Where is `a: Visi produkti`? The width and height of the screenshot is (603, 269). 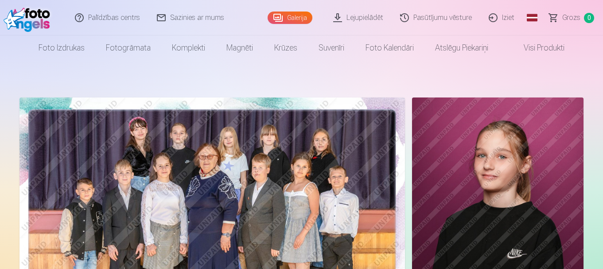 a: Visi produkti is located at coordinates (537, 48).